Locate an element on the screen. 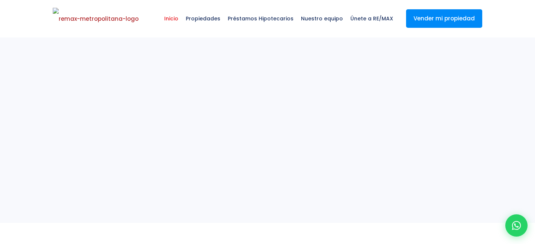 This screenshot has height=244, width=535. span: Propiedades is located at coordinates (203, 19).